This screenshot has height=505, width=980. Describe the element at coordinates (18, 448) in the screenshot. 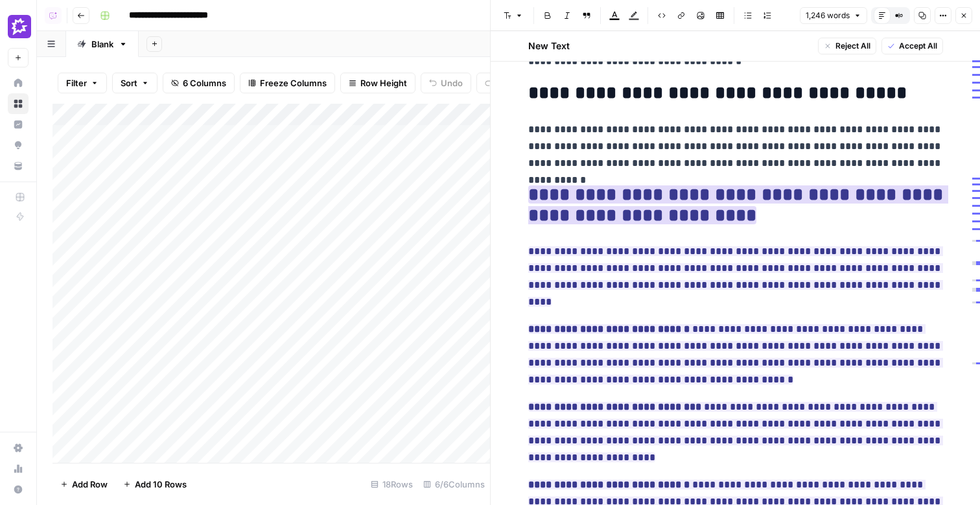

I see `a: Settings` at that location.